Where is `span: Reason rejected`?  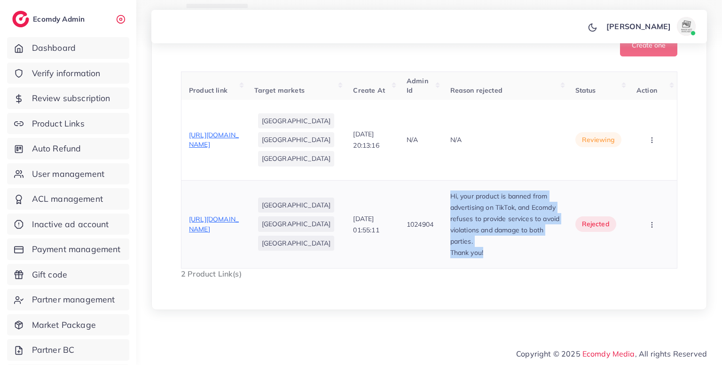
span: Reason rejected is located at coordinates (476, 90).